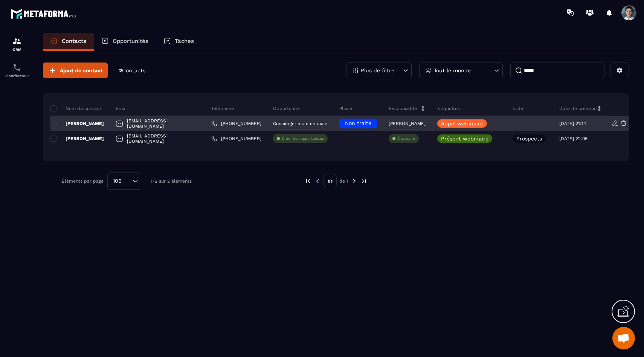 Image resolution: width=644 pixels, height=357 pixels. I want to click on a: formationformationCRM, so click(17, 44).